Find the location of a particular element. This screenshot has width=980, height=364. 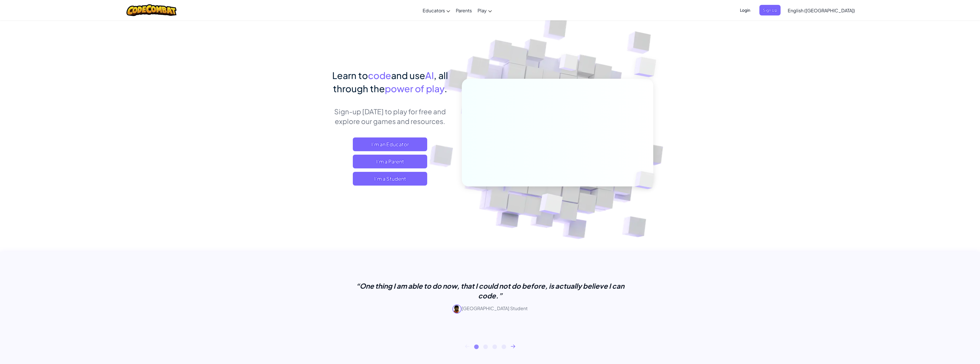

span: Login is located at coordinates (745, 10).